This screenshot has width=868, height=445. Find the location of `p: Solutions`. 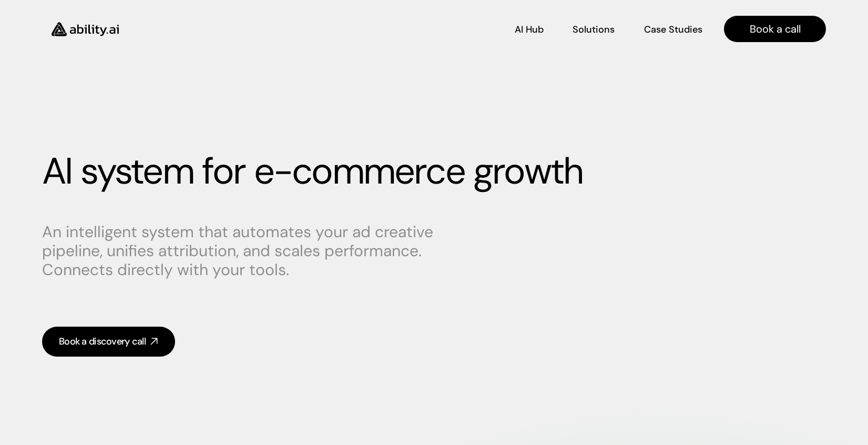

p: Solutions is located at coordinates (593, 29).